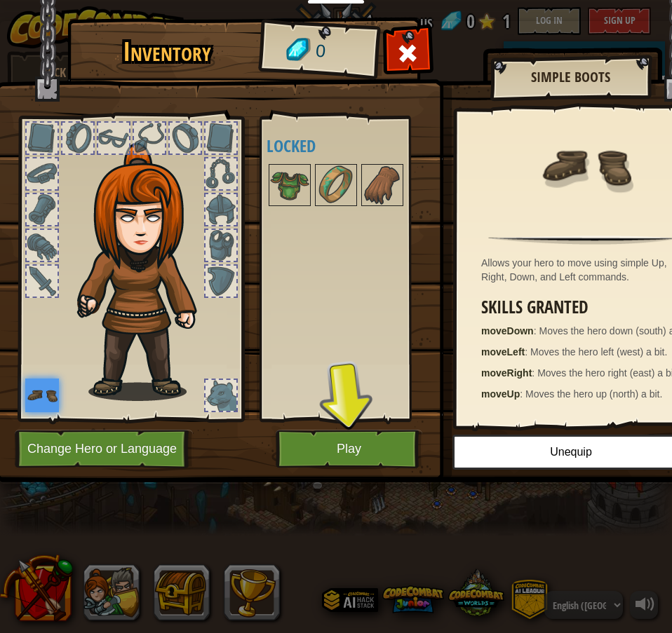 Image resolution: width=672 pixels, height=633 pixels. I want to click on strong: moveUp, so click(500, 394).